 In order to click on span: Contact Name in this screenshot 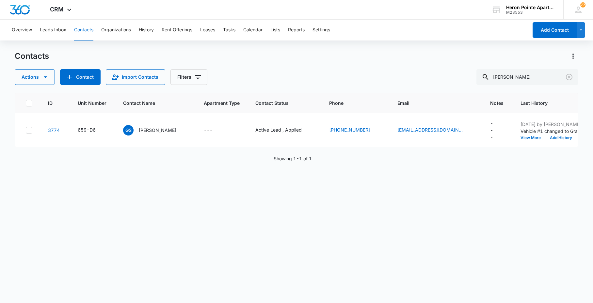, I will do `click(151, 103)`.